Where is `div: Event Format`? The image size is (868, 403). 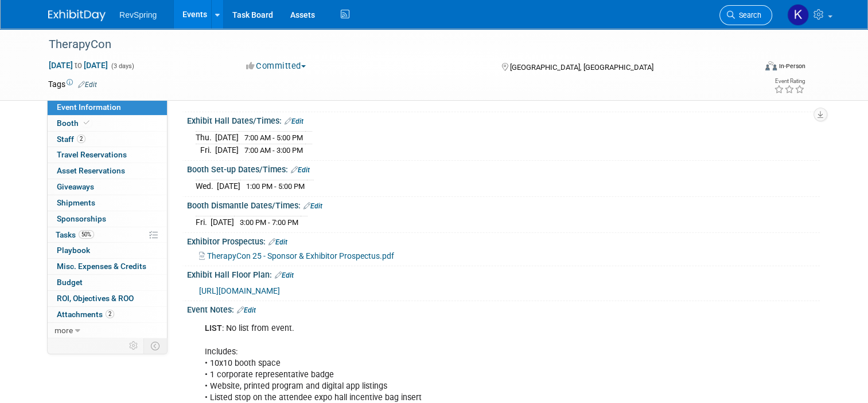 div: Event Format is located at coordinates (750, 69).